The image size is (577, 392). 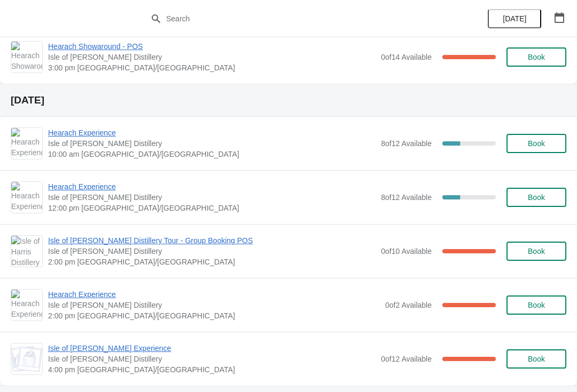 What do you see at coordinates (408, 306) in the screenshot?
I see `span: 0 of 2 Available` at bounding box center [408, 306].